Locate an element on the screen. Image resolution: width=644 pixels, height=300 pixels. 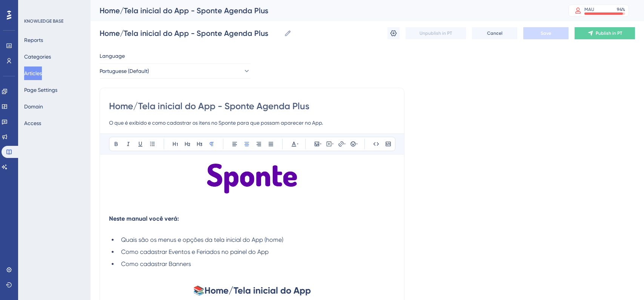
span: Portuguese (Default) is located at coordinates (124, 71).